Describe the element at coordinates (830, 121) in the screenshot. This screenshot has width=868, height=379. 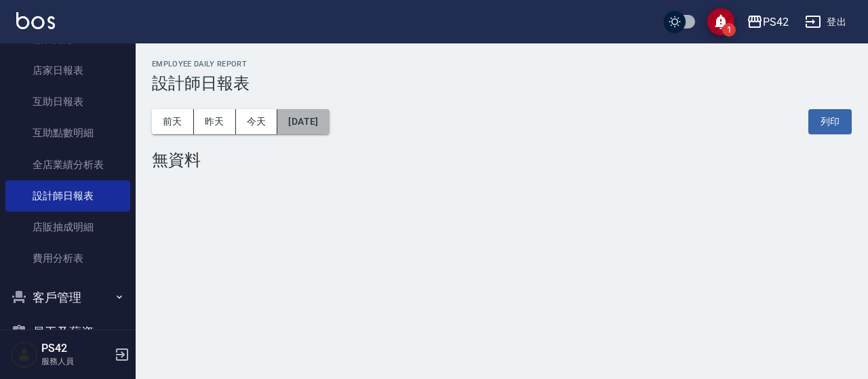
I see `button: 列印` at that location.